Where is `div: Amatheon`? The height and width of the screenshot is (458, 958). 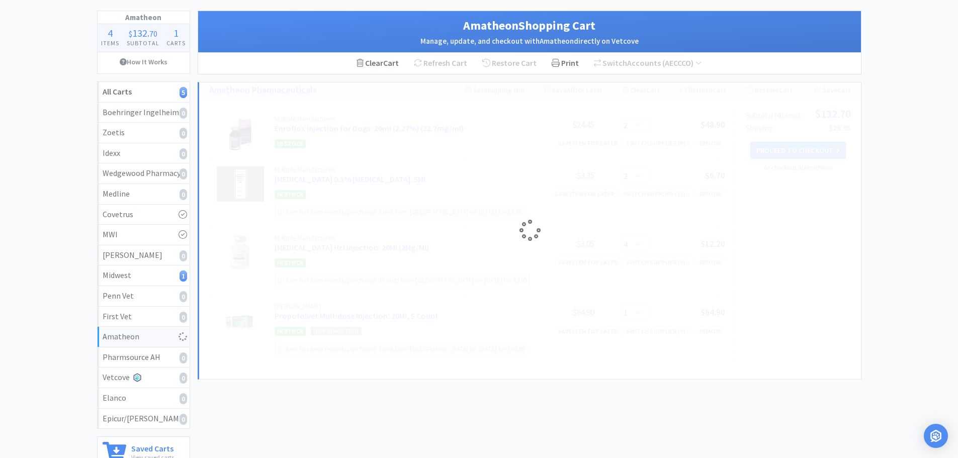 div: Amatheon is located at coordinates (143, 337).